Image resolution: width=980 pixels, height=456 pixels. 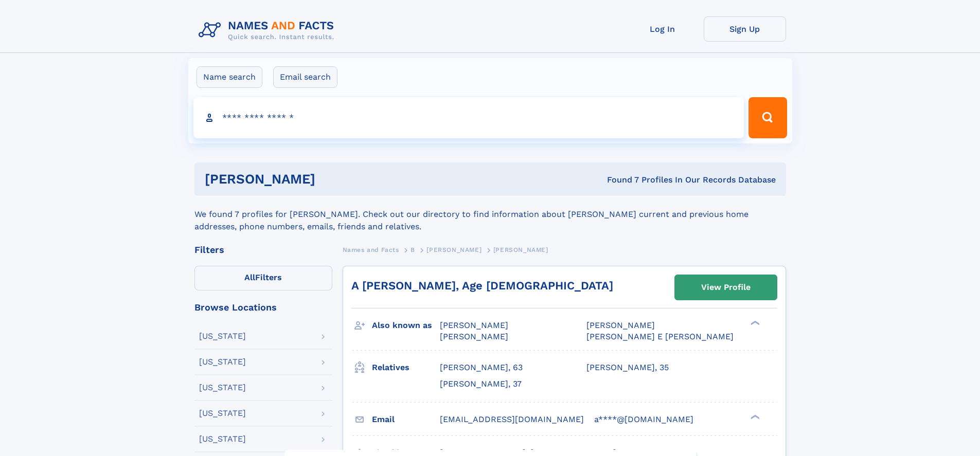 I want to click on span: All, so click(x=250, y=277).